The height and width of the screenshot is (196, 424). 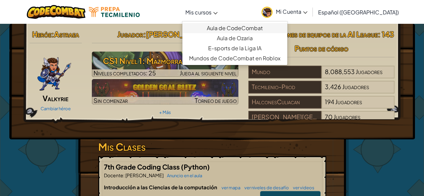 I want to click on a: ver niveles de desafío, so click(x=265, y=188).